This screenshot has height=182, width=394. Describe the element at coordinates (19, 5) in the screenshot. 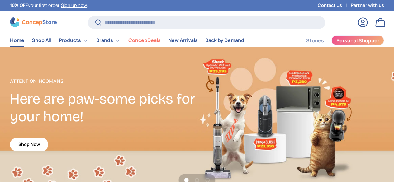

I see `strong: 10% OFF` at that location.